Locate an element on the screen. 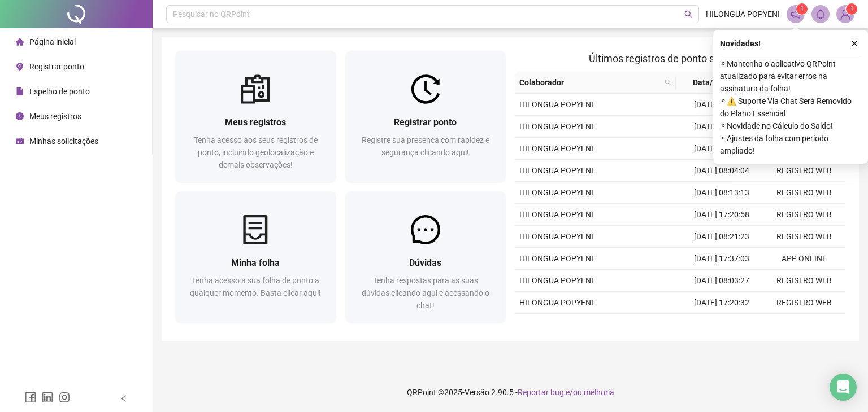 The height and width of the screenshot is (412, 868). span: close is located at coordinates (854, 44).